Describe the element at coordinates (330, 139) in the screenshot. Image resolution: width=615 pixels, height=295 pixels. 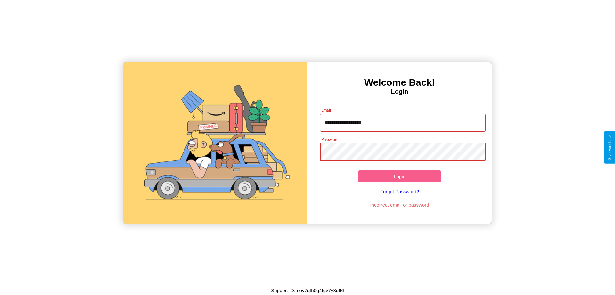
I see `label: Password` at that location.